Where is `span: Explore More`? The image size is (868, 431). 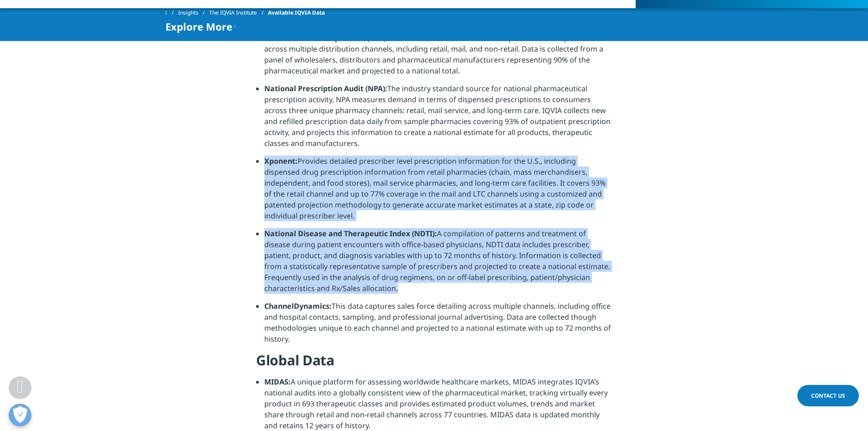
span: Explore More is located at coordinates (199, 26).